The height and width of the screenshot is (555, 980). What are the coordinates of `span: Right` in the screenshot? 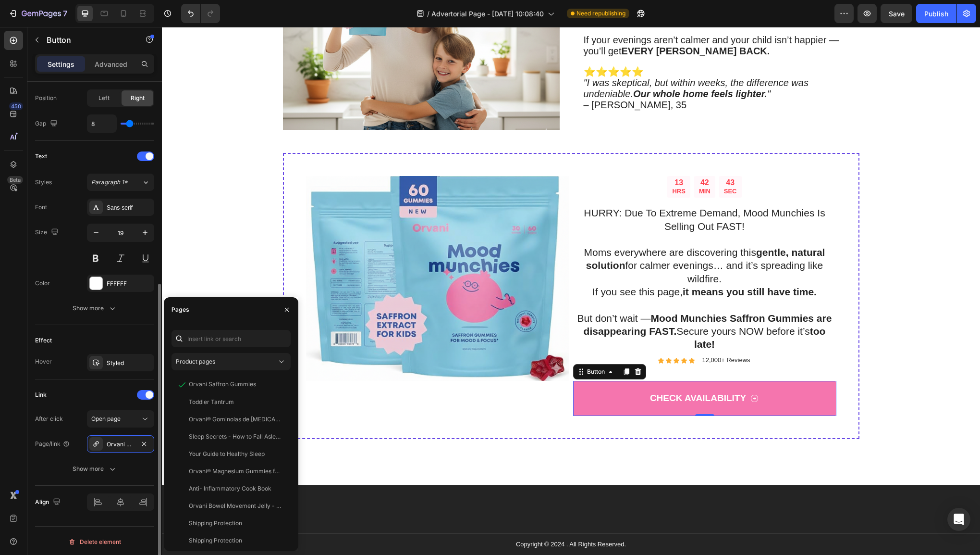 It's located at (137, 98).